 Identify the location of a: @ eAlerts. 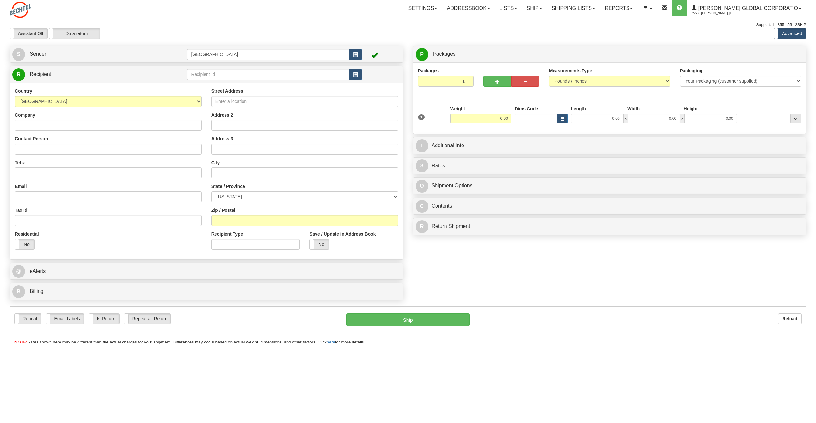
(207, 271).